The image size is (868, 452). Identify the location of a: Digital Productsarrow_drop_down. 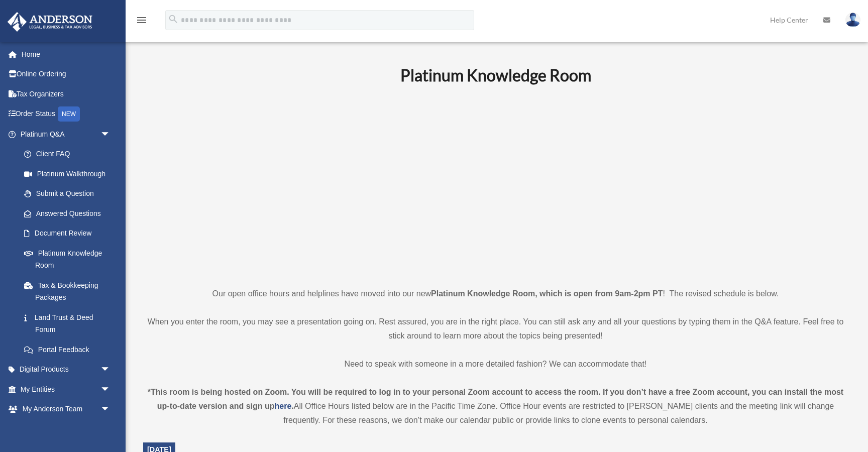
(66, 370).